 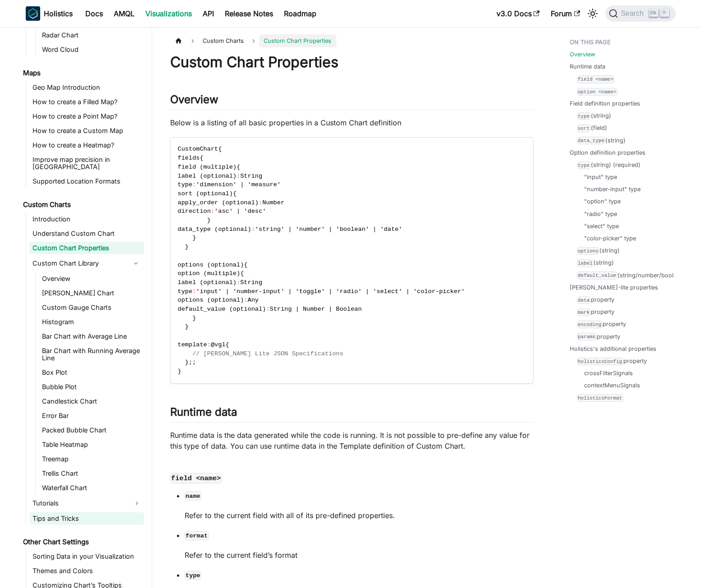 What do you see at coordinates (595, 312) in the screenshot?
I see `a: markproperty` at bounding box center [595, 312].